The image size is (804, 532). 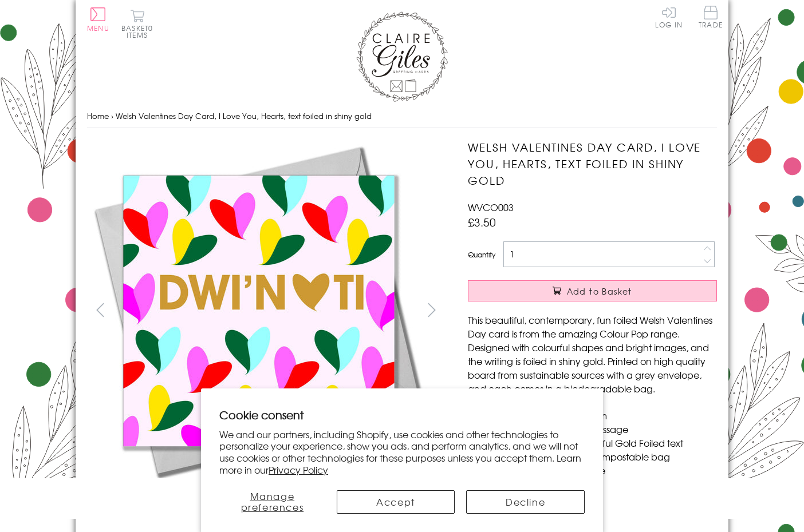 I want to click on p: This beautiful, contemporary, fun foiled Welsh Valentines Day card is from the amazing Colour Pop..., so click(x=592, y=354).